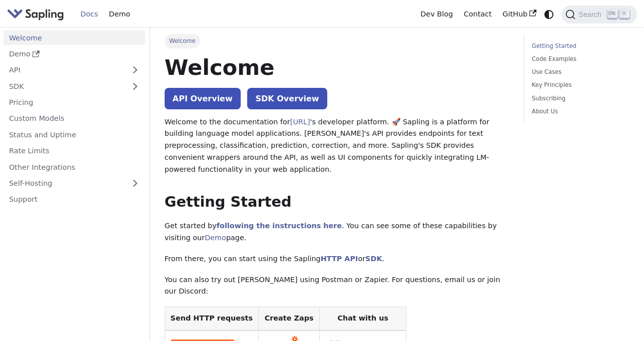 The height and width of the screenshot is (341, 644). What do you see at coordinates (289, 319) in the screenshot?
I see `th: Create Zaps` at bounding box center [289, 319].